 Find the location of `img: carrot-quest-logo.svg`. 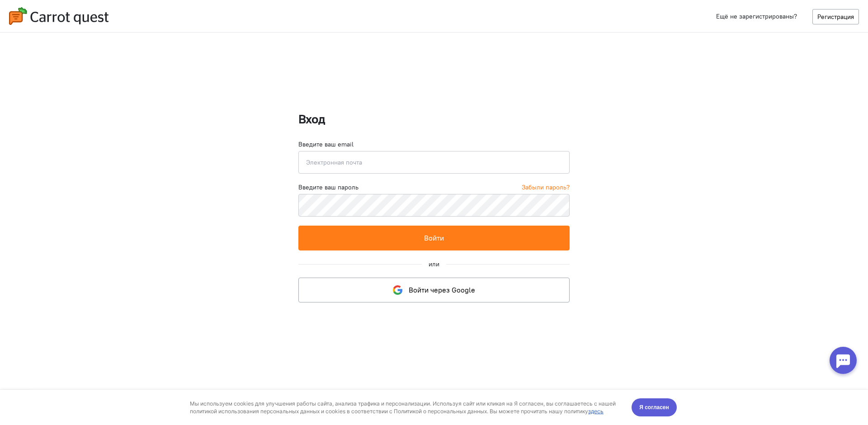

img: carrot-quest-logo.svg is located at coordinates (59, 16).